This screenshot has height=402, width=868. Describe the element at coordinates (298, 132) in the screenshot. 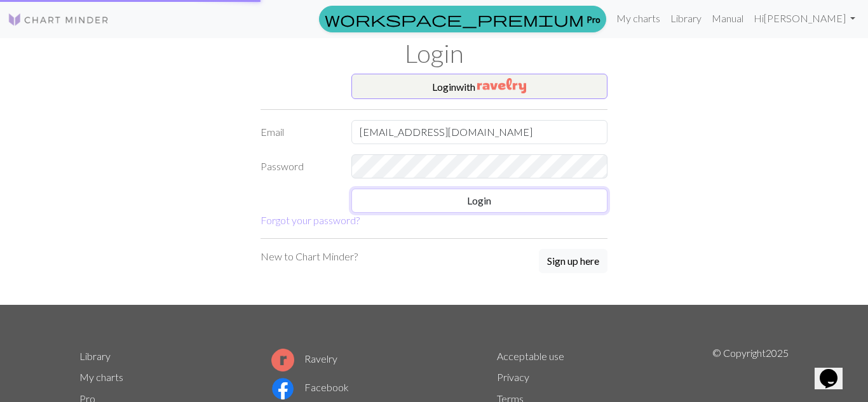

I see `label: Email` at that location.